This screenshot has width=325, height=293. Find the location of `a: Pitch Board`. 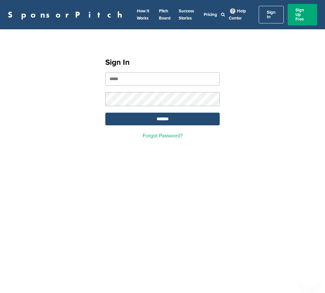

a: Pitch Board is located at coordinates (165, 15).